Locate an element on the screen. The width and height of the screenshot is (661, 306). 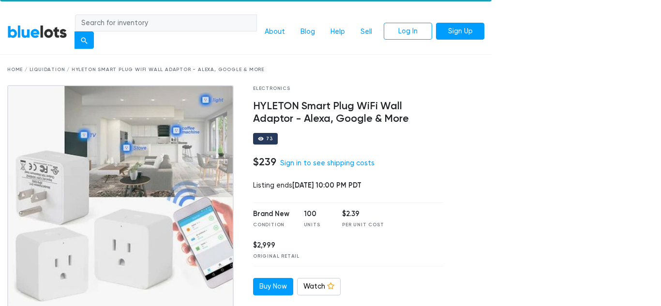
a: Sign Up is located at coordinates (460, 31).